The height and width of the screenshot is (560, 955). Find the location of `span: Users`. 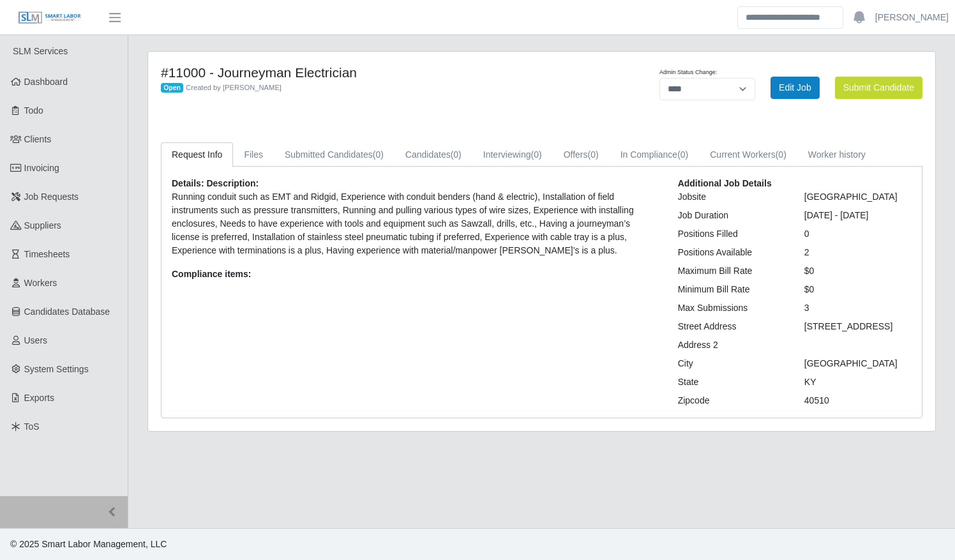

span: Users is located at coordinates (36, 340).